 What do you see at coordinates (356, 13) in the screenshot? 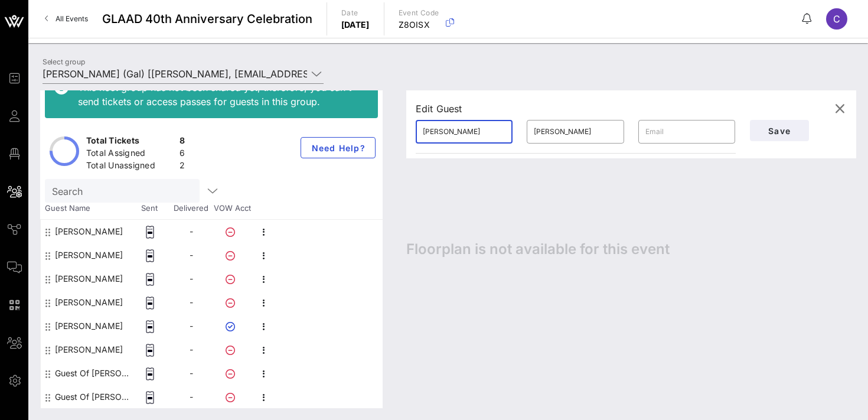
I see `p: Date` at bounding box center [356, 13].